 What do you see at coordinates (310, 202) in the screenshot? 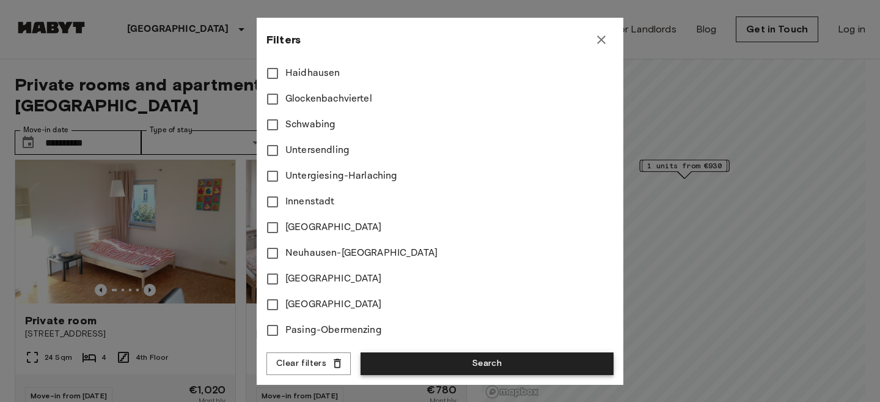
I see `span: Innenstadt` at bounding box center [310, 202].